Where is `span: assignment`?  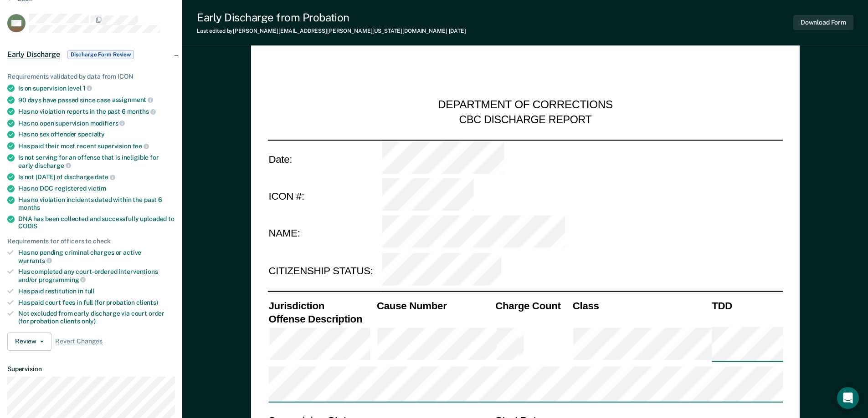 span: assignment is located at coordinates (133, 100).